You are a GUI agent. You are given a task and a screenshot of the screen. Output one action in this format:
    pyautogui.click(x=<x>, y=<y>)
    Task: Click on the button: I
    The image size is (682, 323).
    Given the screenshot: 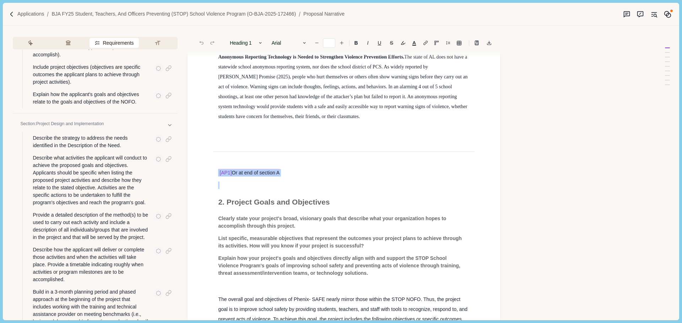 What is the action you would take?
    pyautogui.click(x=367, y=43)
    